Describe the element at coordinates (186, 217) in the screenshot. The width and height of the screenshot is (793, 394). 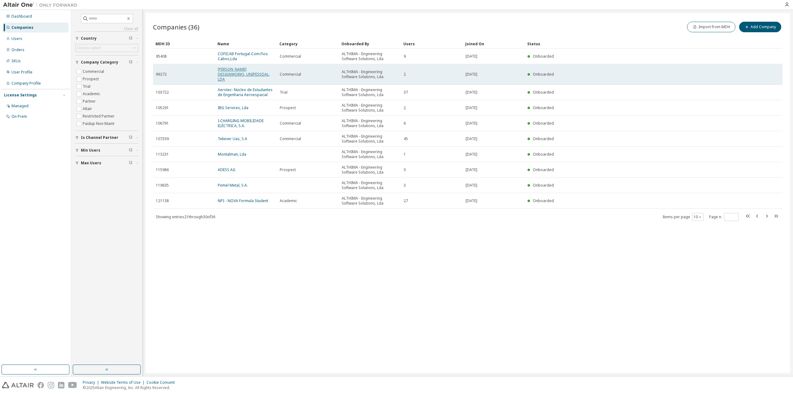
I see `span: Showing entries 21 through 30 of 36` at that location.